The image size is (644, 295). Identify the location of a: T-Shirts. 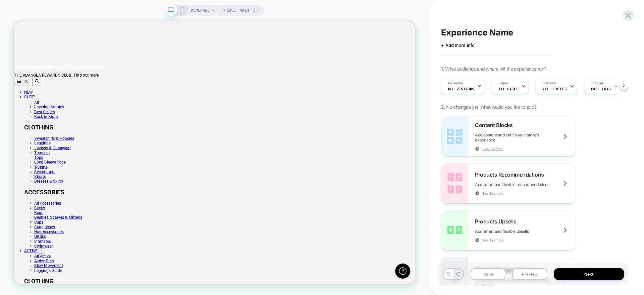
(36, 194).